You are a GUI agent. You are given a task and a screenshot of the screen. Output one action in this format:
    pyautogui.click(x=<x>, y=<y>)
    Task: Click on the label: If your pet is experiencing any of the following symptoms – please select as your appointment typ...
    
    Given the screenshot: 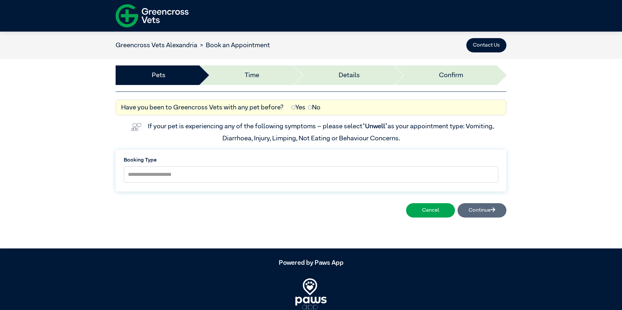 What is the action you would take?
    pyautogui.click(x=322, y=132)
    